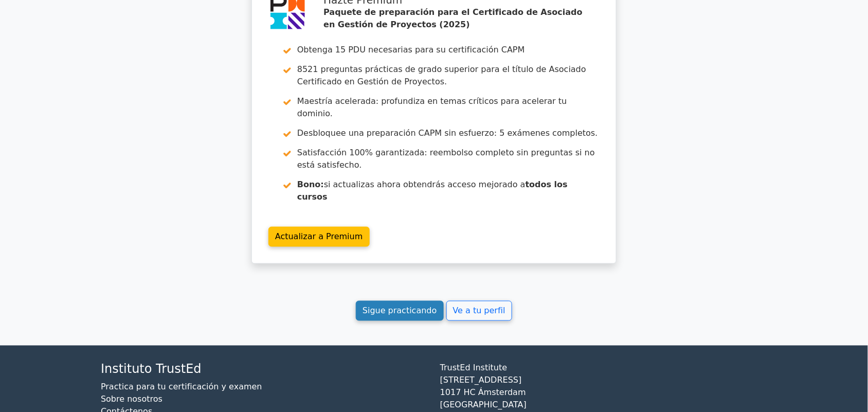  What do you see at coordinates (131, 399) in the screenshot?
I see `font: Sobre nosotros` at bounding box center [131, 399].